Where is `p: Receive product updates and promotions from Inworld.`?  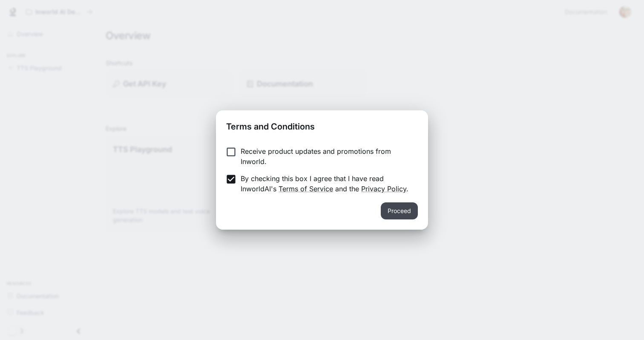
p: Receive product updates and promotions from Inworld. is located at coordinates (326, 157).